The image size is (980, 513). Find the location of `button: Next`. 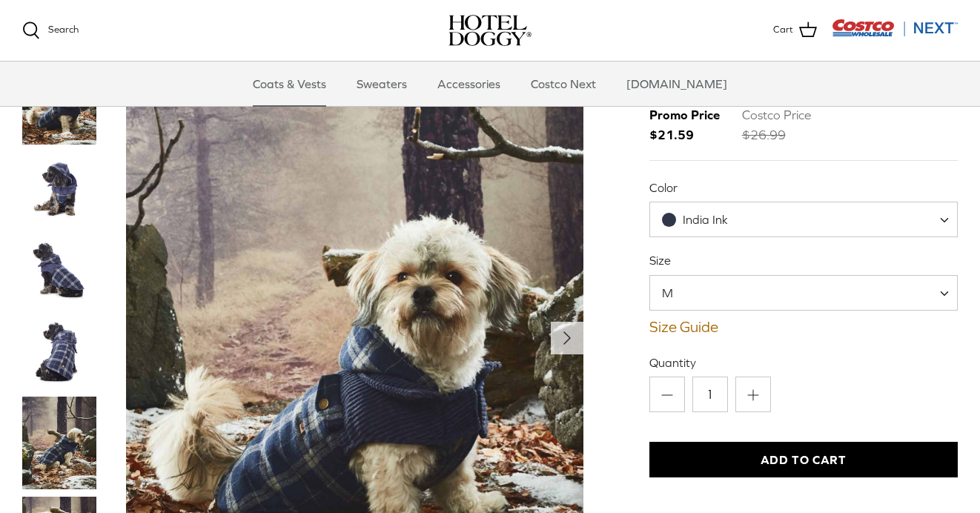

button: Next is located at coordinates (567, 338).